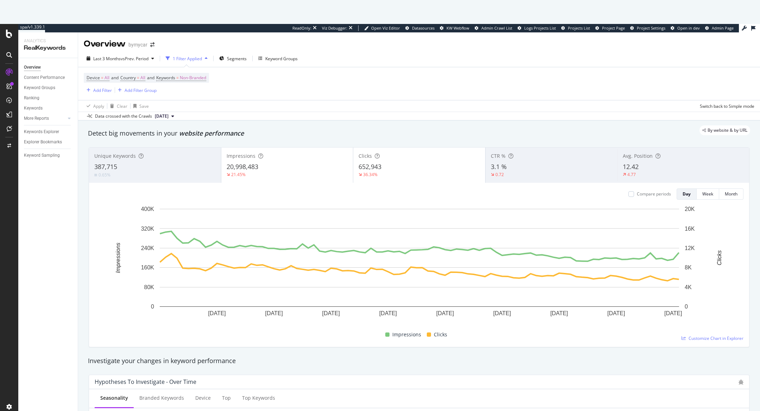  I want to click on a: Logs Projects List, so click(537, 28).